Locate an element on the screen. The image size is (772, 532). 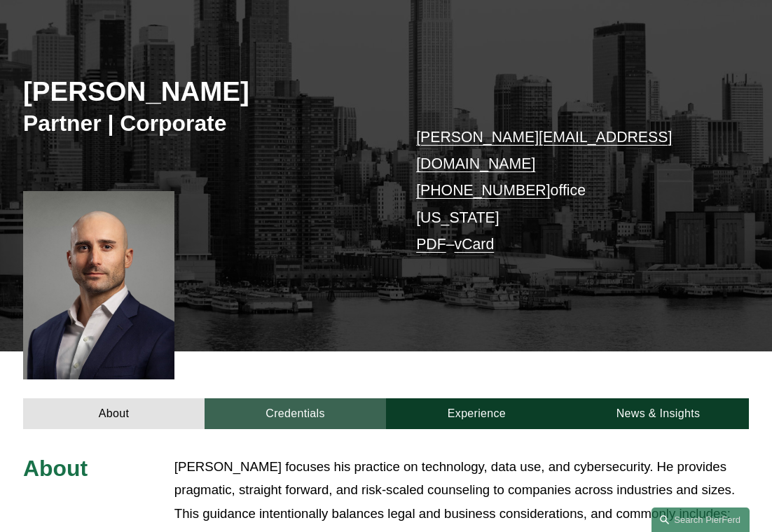
a: News & Insights is located at coordinates (658, 413).